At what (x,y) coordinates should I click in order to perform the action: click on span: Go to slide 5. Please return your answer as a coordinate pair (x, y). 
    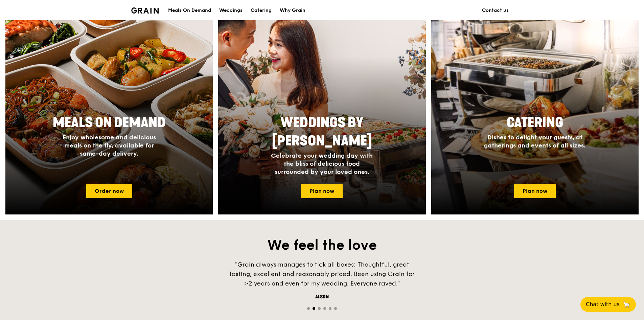
    Looking at the image, I should click on (330, 309).